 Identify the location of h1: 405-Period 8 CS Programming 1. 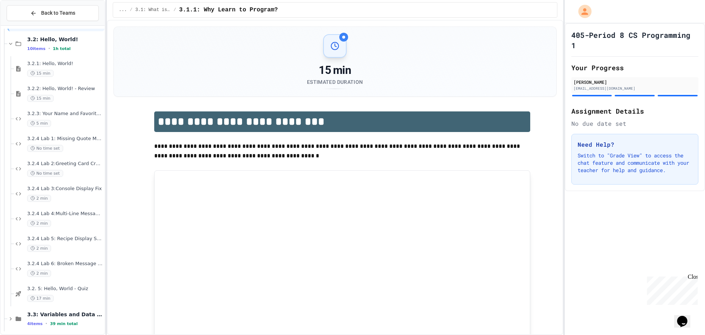
(635, 40).